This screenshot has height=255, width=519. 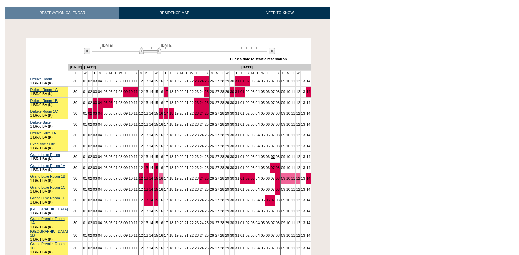 I want to click on a: 15, so click(x=156, y=135).